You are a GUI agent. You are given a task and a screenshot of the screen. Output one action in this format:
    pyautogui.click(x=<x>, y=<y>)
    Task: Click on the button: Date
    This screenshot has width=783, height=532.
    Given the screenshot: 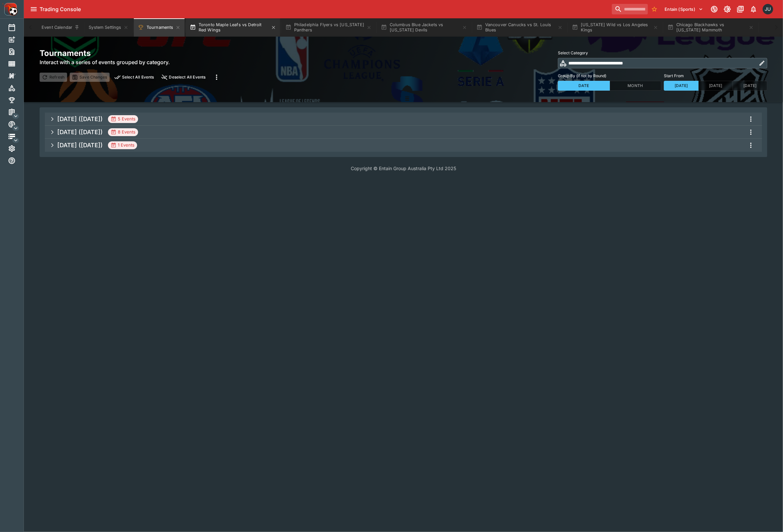 What is the action you would take?
    pyautogui.click(x=584, y=86)
    